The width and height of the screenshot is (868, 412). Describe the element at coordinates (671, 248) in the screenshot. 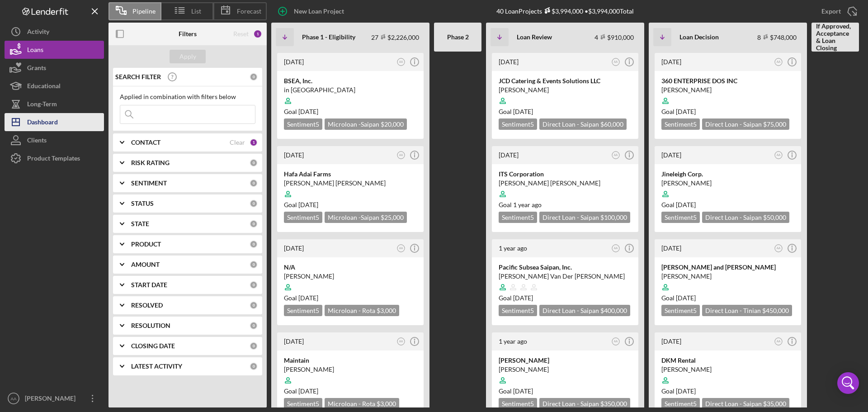

I see `time: 2024-12-18 02:43` at that location.